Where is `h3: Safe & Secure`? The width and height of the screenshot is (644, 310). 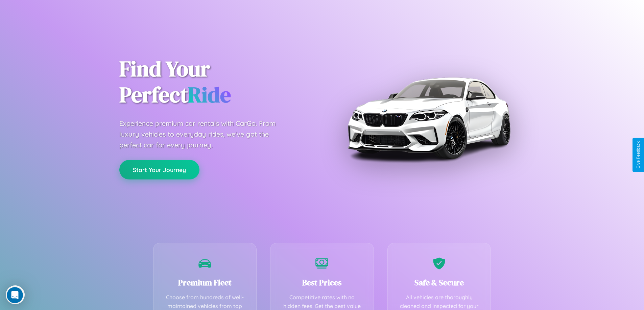
h3: Safe & Secure is located at coordinates (439, 283).